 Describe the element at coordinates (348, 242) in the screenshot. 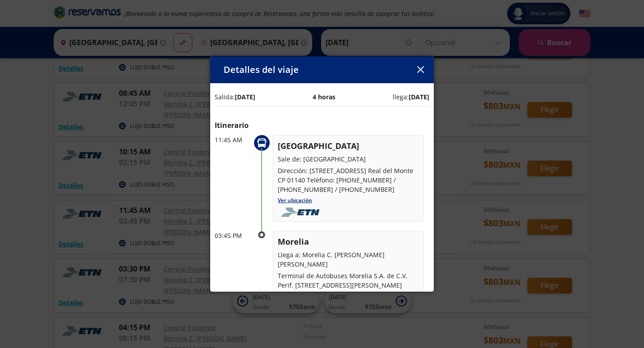

I see `p: Morelia` at that location.